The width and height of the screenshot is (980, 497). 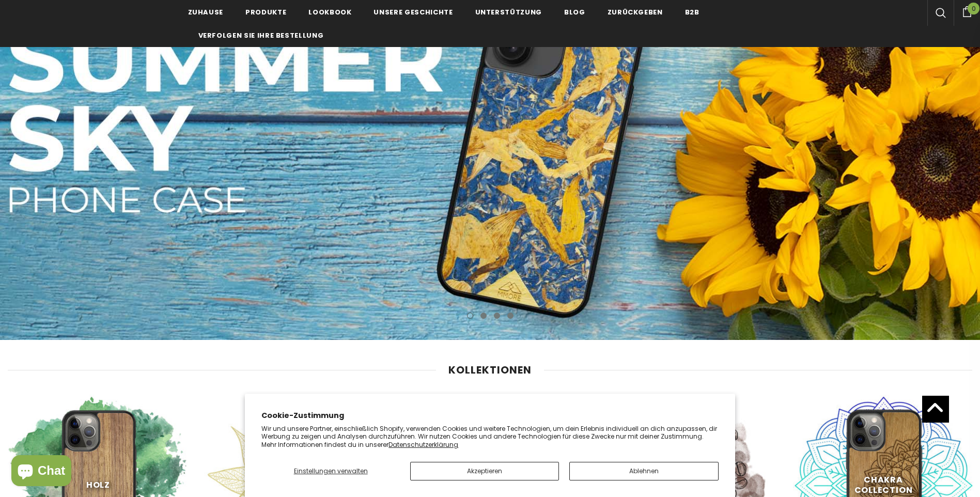 I want to click on inbox-online-store-chat: Onlineshop-Chat von Shopify, so click(x=42, y=472).